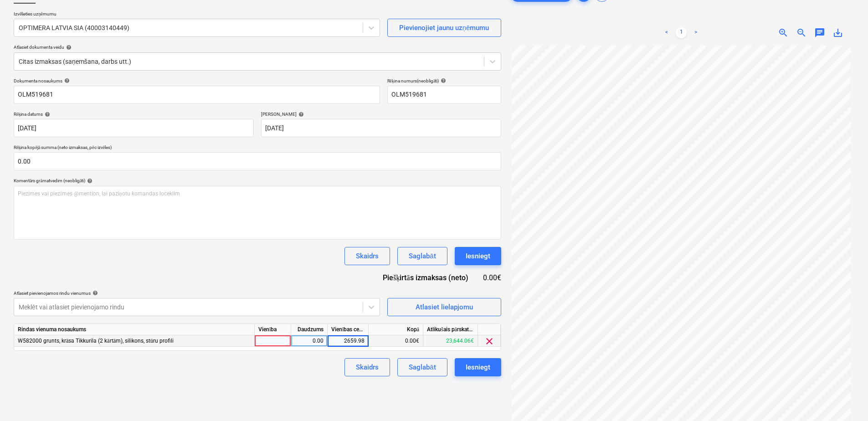  What do you see at coordinates (444, 28) in the screenshot?
I see `button: Pievienojiet jaunu uzņēmumu` at bounding box center [444, 28].